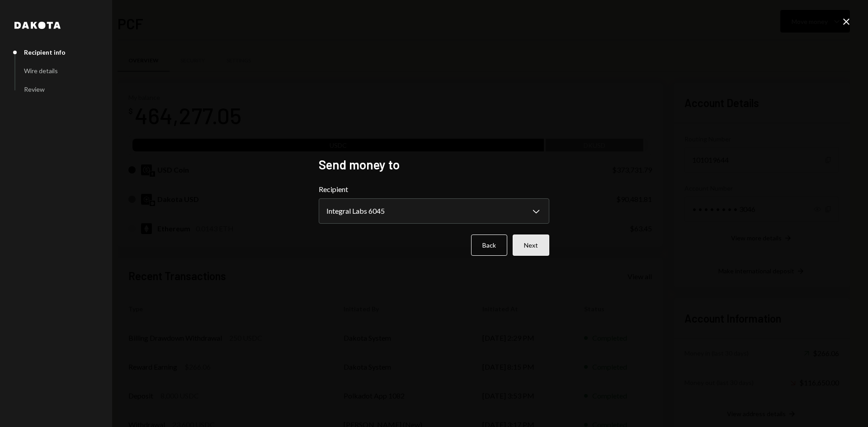 This screenshot has height=427, width=868. Describe the element at coordinates (434, 165) in the screenshot. I see `h2: Send money to` at that location.